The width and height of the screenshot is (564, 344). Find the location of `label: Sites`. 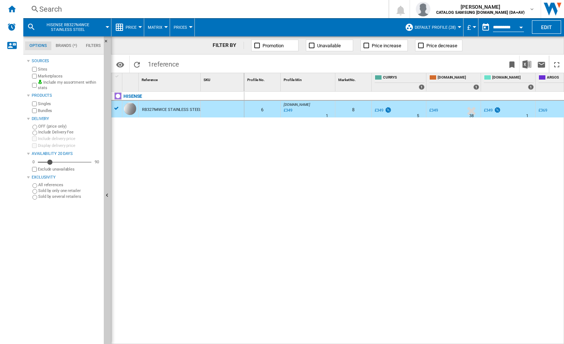

label: Sites is located at coordinates (69, 69).